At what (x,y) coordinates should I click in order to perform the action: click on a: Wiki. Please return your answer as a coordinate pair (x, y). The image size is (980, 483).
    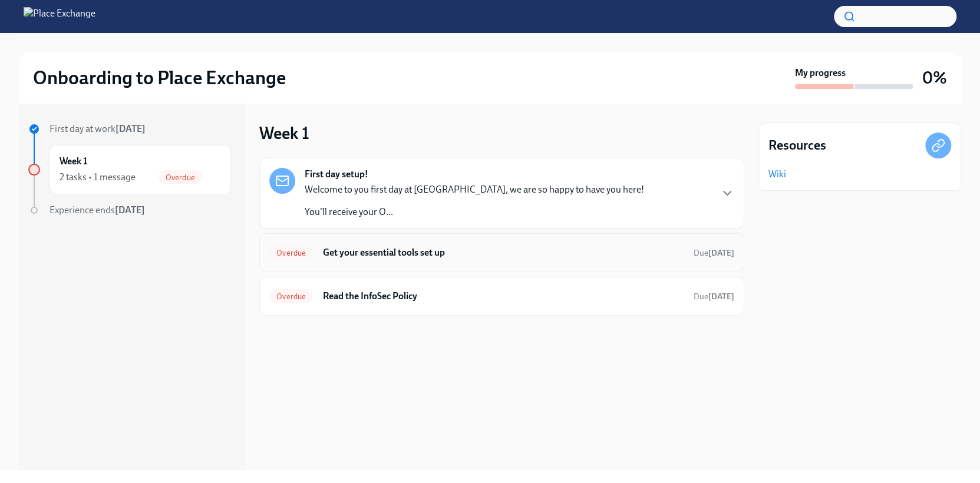
    Looking at the image, I should click on (777, 175).